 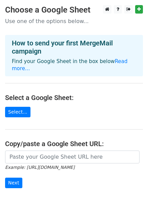 What do you see at coordinates (70, 65) in the screenshot?
I see `a: Read more...` at bounding box center [70, 65].